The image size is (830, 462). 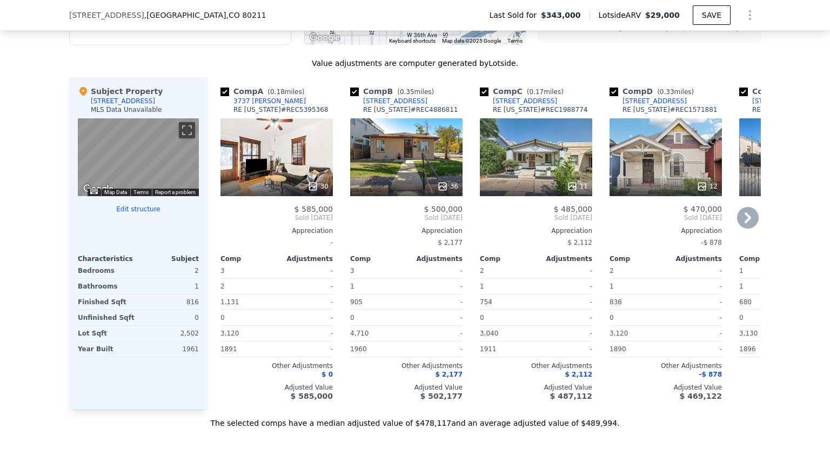 I want to click on div: Comp B, so click(x=394, y=91).